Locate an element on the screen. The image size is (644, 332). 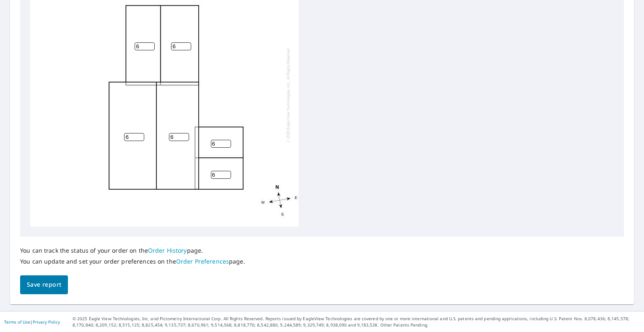
p: You can track the status of your order on the page. is located at coordinates (132, 250).